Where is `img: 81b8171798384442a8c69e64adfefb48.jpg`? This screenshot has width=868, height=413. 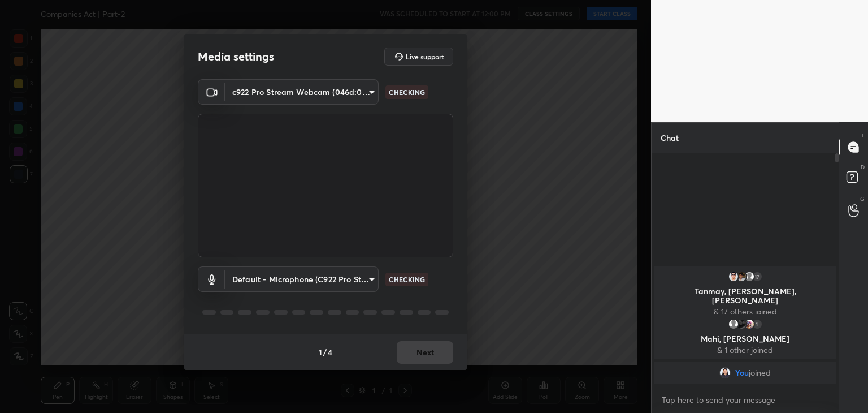
img: 81b8171798384442a8c69e64adfefb48.jpg is located at coordinates (749, 324).